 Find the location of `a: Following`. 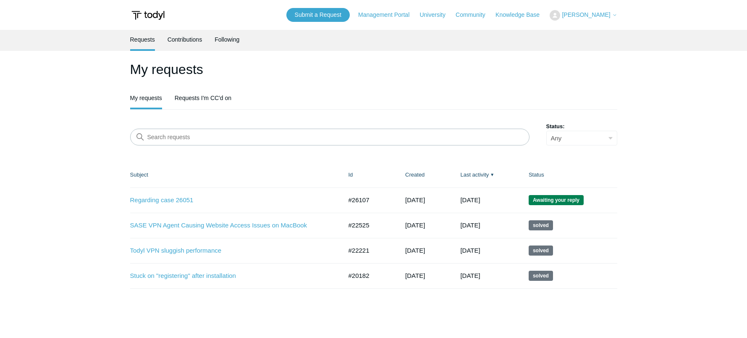

a: Following is located at coordinates (227, 39).